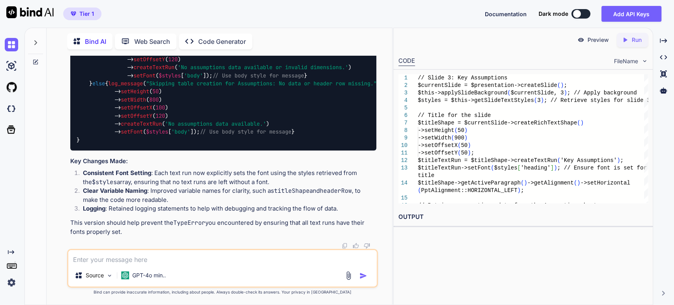 The width and height of the screenshot is (674, 305). I want to click on span: setHeight, so click(135, 92).